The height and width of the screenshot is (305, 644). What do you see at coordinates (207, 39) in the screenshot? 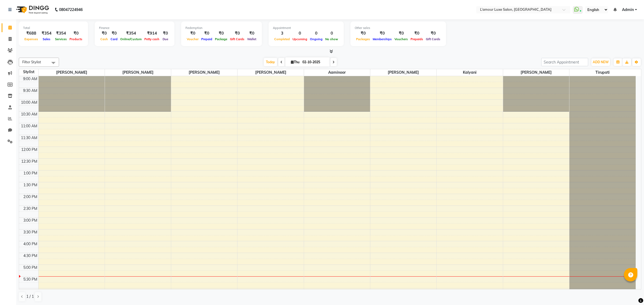
I see `span: Prepaid` at bounding box center [207, 39].